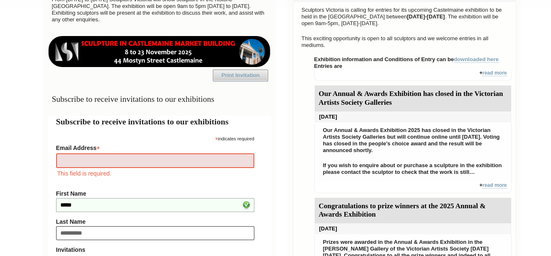  What do you see at coordinates (404, 17) in the screenshot?
I see `p: Sculptors Victoria is calling for entries for its upcoming Castelmaine exhibition to be held in t...` at bounding box center [404, 17].